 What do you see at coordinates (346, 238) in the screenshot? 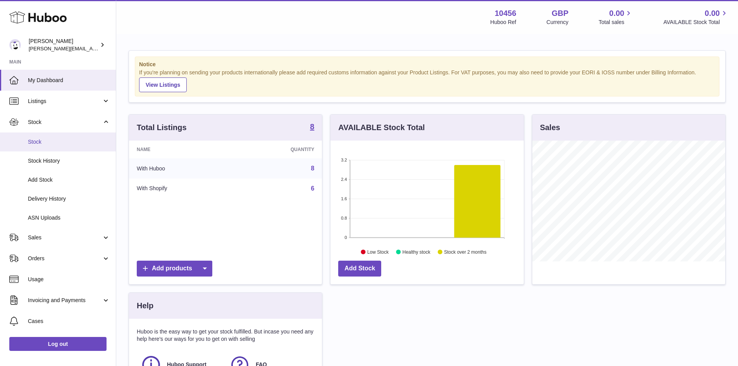
I see `text: 0` at bounding box center [346, 238].